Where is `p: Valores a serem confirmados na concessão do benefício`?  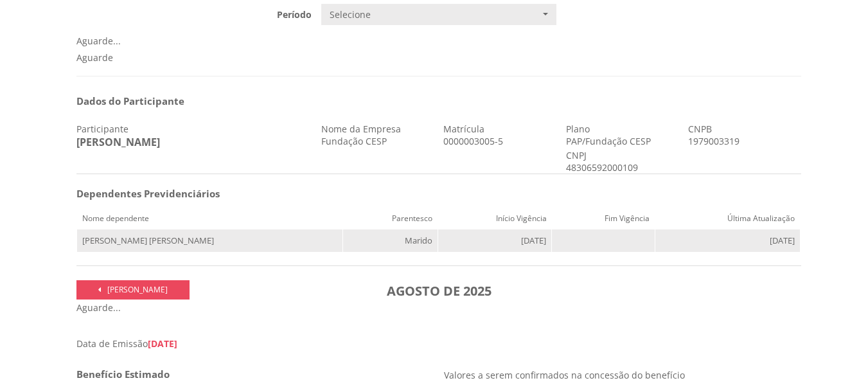 p: Valores a serem confirmados na concessão do benefício is located at coordinates (623, 374).